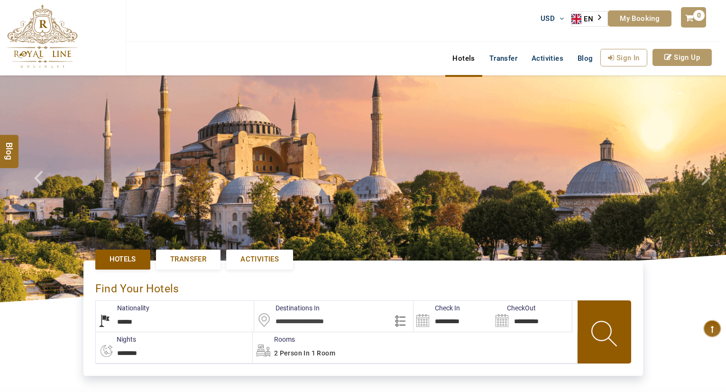  What do you see at coordinates (437, 308) in the screenshot?
I see `label: Check In` at bounding box center [437, 308].